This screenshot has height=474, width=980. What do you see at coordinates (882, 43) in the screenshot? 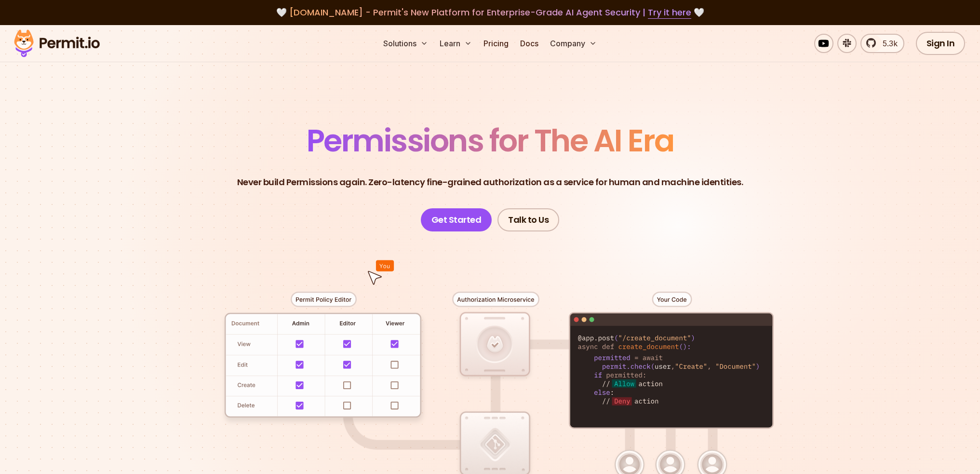
I see `a: 5.3k` at bounding box center [882, 43].